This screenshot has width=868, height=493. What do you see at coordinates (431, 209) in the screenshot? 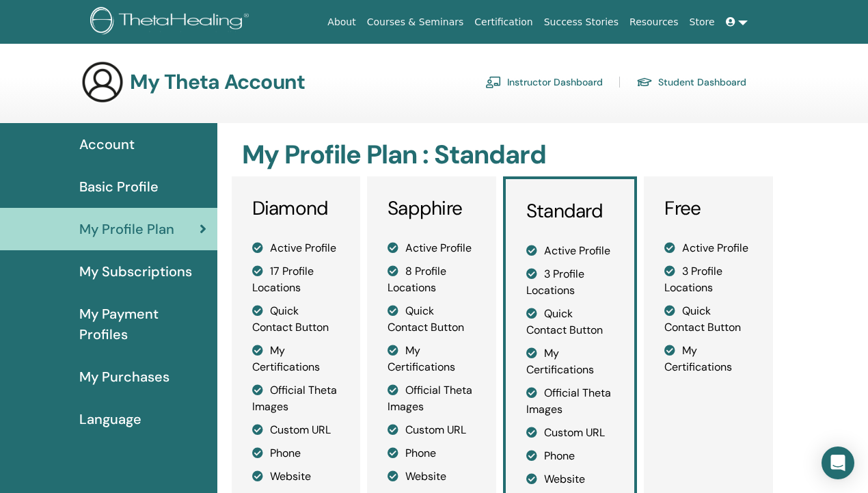
I see `h3: Sapphire` at bounding box center [431, 209].